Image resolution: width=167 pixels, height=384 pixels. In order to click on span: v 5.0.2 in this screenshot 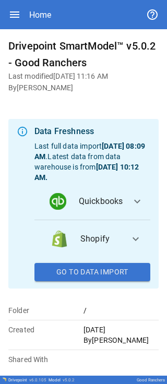, I will do `click(68, 380)`.